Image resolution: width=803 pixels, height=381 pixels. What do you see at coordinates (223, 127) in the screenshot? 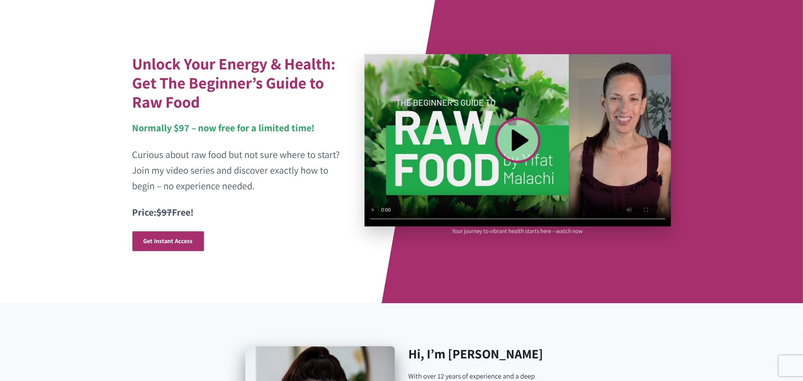
I see `strong: Normally $97 – now free for a limited time!` at bounding box center [223, 127].